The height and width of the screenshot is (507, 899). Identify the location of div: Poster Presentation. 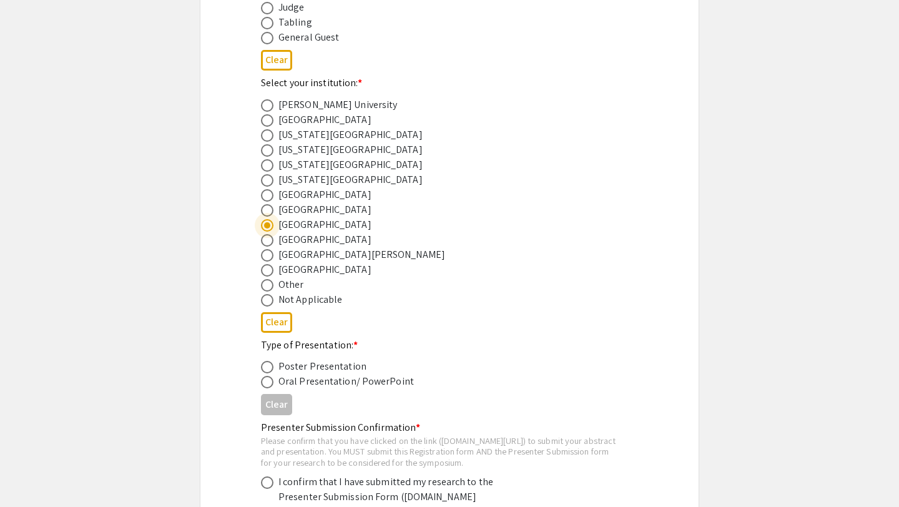
(322, 367).